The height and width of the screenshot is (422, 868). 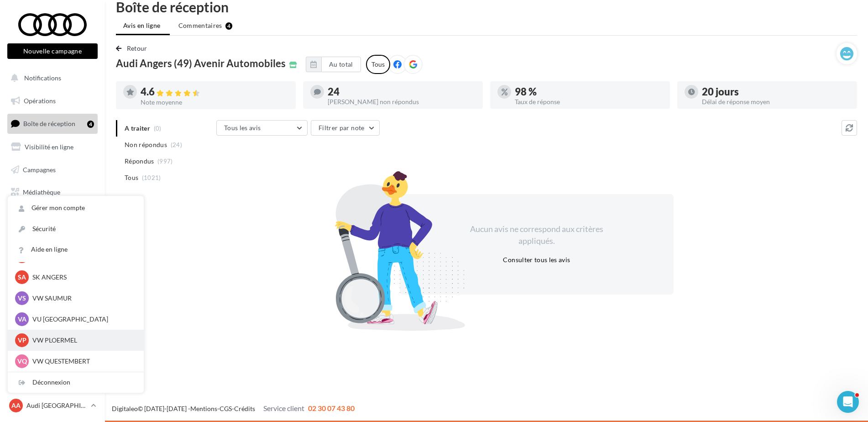 What do you see at coordinates (76, 229) in the screenshot?
I see `a: Sécurité` at bounding box center [76, 229].